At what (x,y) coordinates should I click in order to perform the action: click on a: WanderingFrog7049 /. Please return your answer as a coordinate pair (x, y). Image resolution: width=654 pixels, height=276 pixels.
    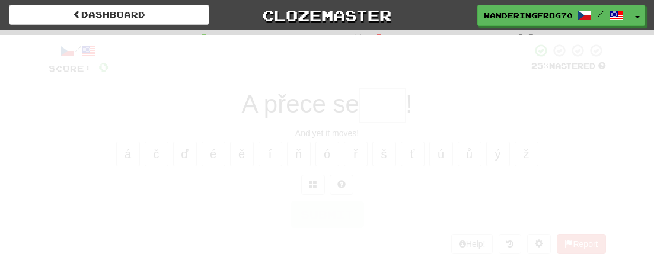
    Looking at the image, I should click on (554, 15).